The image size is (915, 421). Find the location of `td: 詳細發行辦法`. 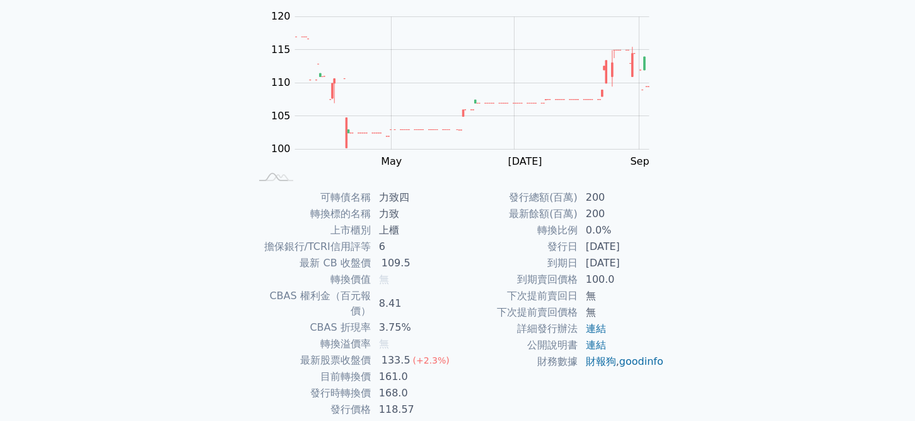

td: 詳細發行辦法 is located at coordinates (518, 329).